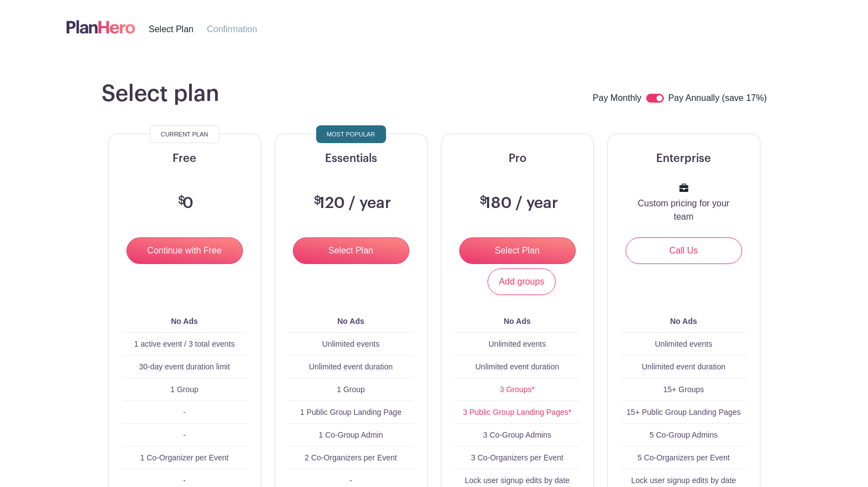  Describe the element at coordinates (351, 435) in the screenshot. I see `span: 1 Co-Group Admin` at that location.